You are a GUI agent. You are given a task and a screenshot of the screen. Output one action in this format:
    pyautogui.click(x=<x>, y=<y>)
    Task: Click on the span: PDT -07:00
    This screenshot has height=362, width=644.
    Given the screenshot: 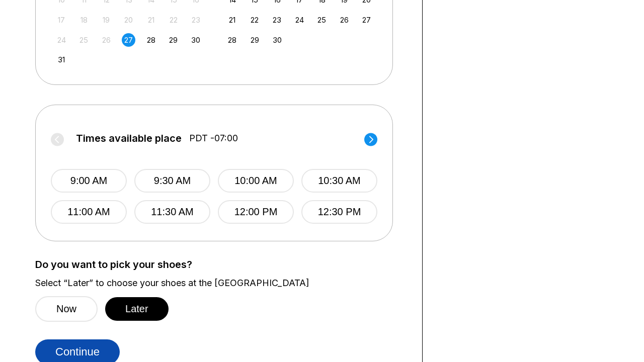 What is the action you would take?
    pyautogui.click(x=214, y=138)
    